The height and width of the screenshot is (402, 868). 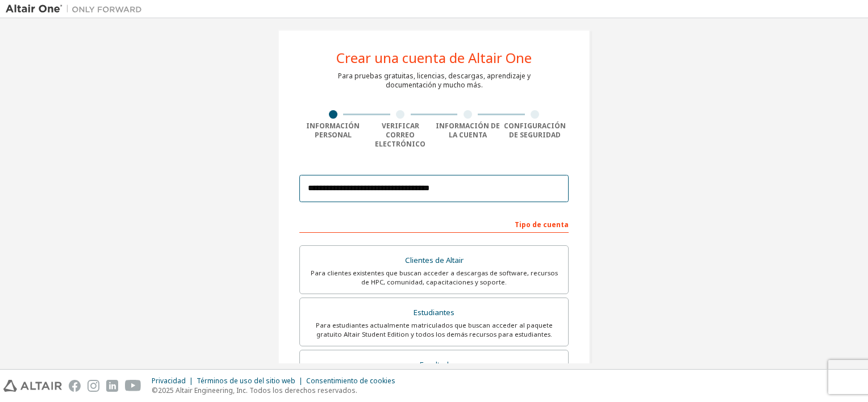 What do you see at coordinates (434, 260) in the screenshot?
I see `div: Clientes de Altair` at bounding box center [434, 260].